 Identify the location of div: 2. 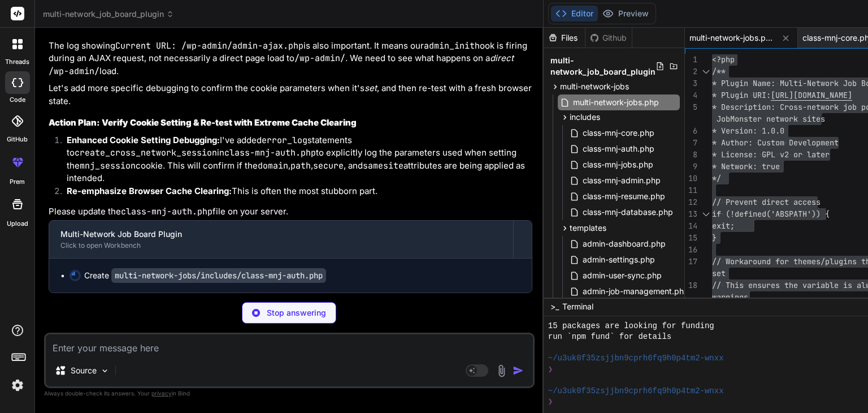
(691, 71).